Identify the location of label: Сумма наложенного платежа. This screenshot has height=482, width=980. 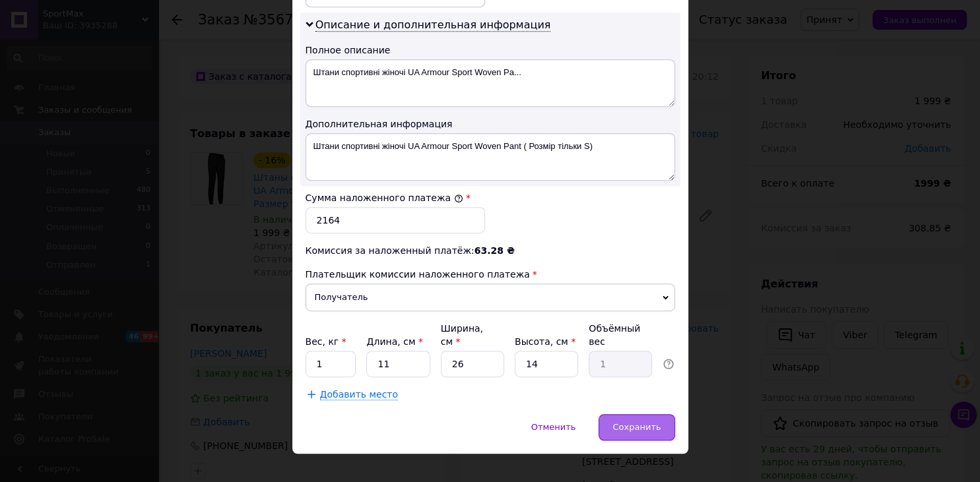
(384, 198).